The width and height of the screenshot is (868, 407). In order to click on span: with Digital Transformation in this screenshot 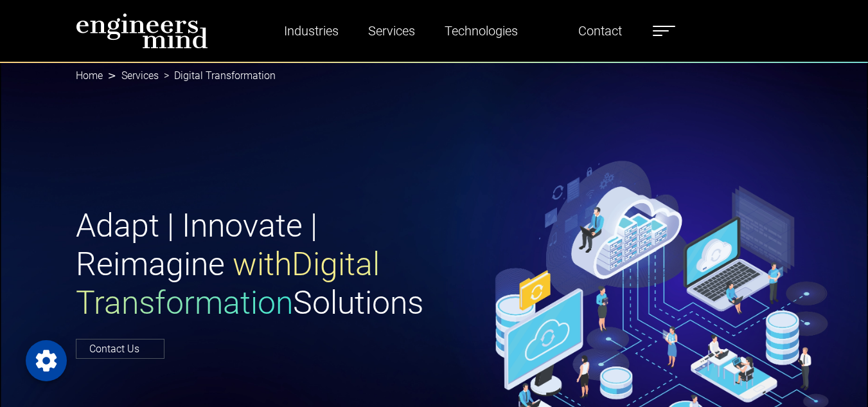, I will do `click(227, 283)`.